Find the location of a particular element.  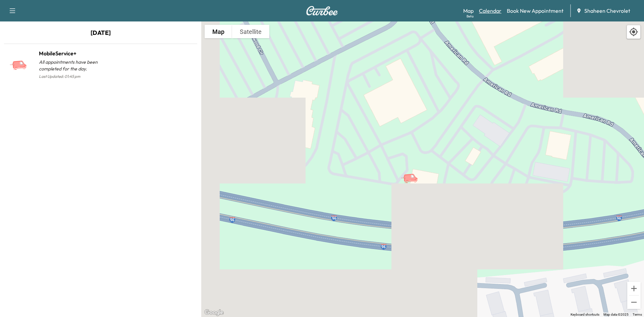

button: Keyboard shortcuts is located at coordinates (585, 315).